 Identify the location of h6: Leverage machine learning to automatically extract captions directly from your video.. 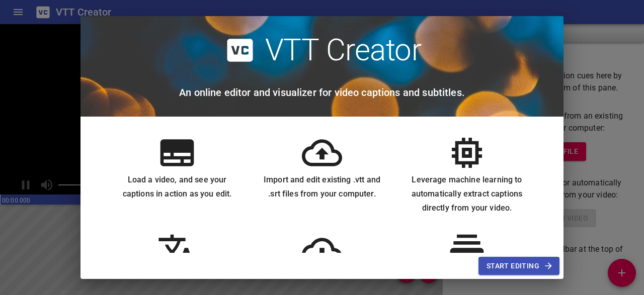
(467, 194).